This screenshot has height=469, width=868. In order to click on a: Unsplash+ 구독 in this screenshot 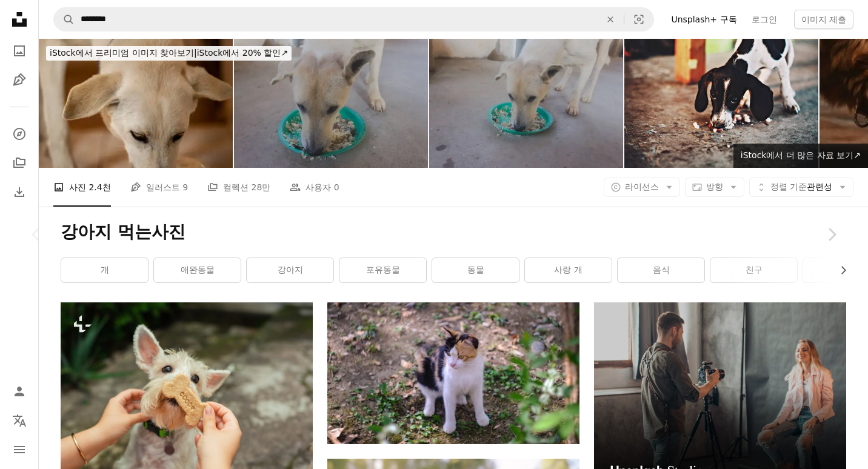, I will do `click(704, 20)`.